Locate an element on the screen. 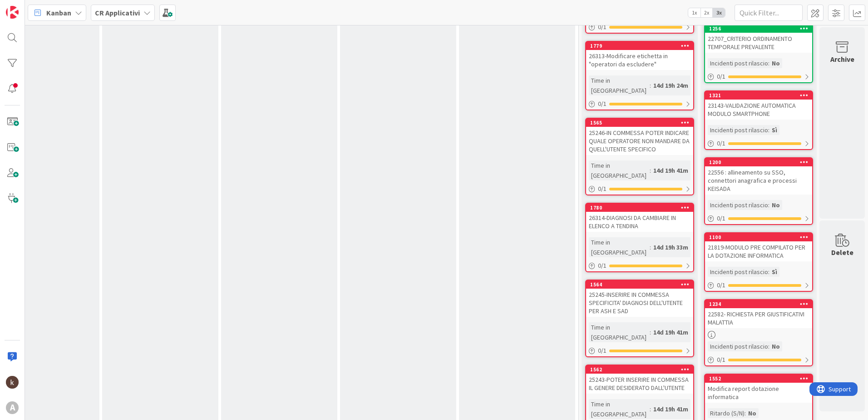  span: Kanban is located at coordinates (59, 13).